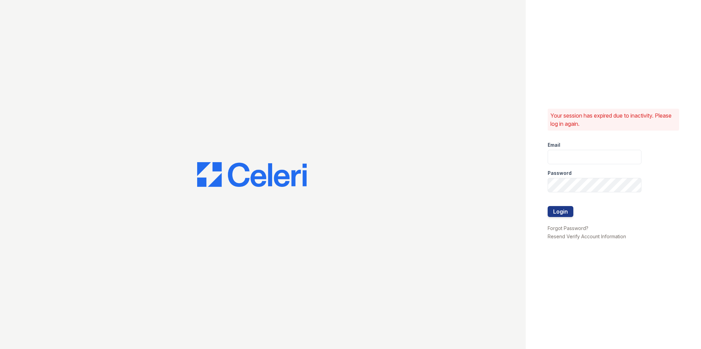 The image size is (701, 349). Describe the element at coordinates (554, 145) in the screenshot. I see `label: Email` at that location.